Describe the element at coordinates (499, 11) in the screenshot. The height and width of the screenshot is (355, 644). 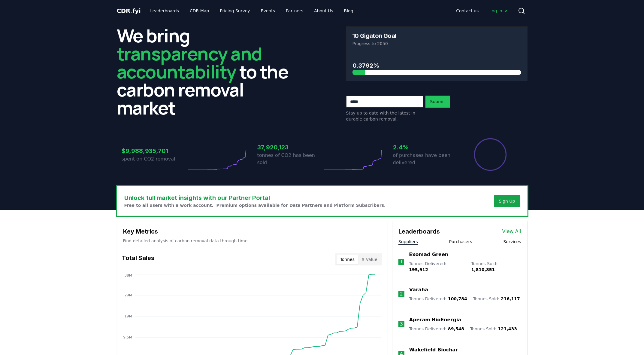
I see `a: Log in` at that location.